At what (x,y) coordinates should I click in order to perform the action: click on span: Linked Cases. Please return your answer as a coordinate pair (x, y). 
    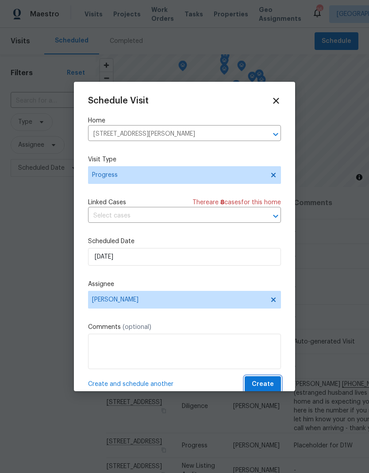
    Looking at the image, I should click on (107, 202).